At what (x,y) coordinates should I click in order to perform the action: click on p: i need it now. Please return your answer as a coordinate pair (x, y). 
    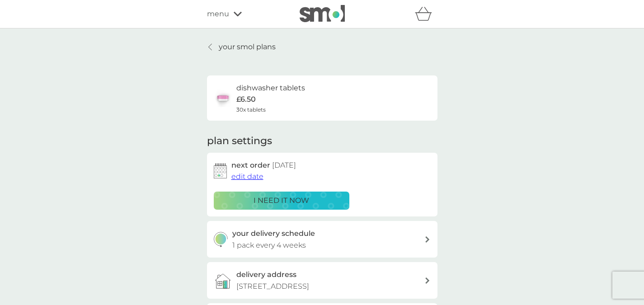
    Looking at the image, I should click on (281, 201).